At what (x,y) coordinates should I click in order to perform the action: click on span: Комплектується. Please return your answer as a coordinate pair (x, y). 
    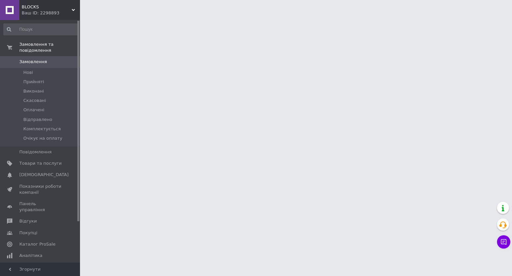
    Looking at the image, I should click on (42, 129).